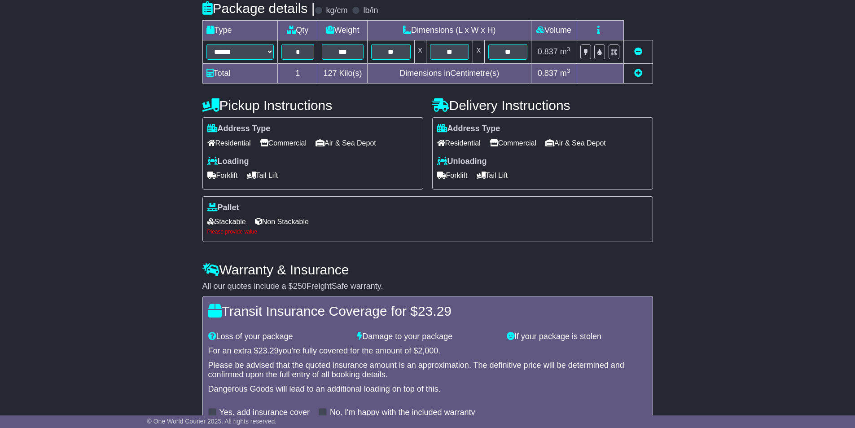  What do you see at coordinates (428, 269) in the screenshot?
I see `h4: Warranty & Insurance` at bounding box center [428, 269].